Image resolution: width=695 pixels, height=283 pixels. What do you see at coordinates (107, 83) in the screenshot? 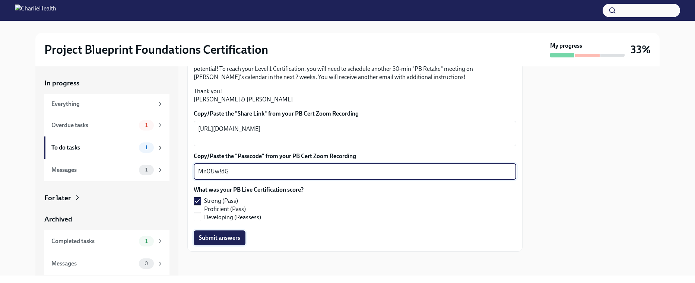
I see `a: In progress` at bounding box center [107, 83].